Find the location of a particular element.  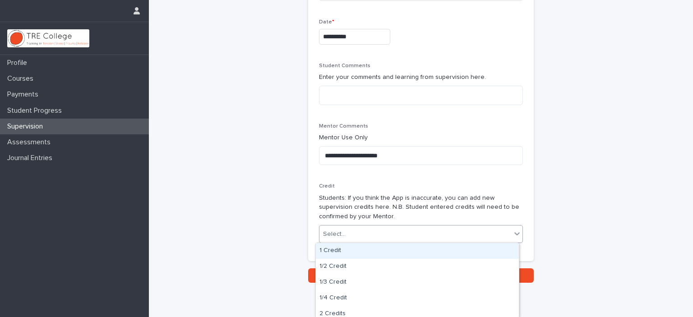

p: Assessments is located at coordinates (31, 142).